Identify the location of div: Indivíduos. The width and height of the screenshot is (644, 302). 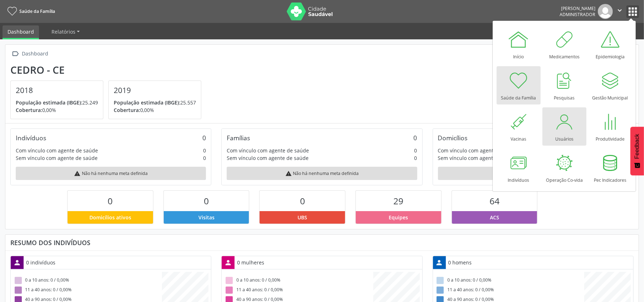
(31, 138).